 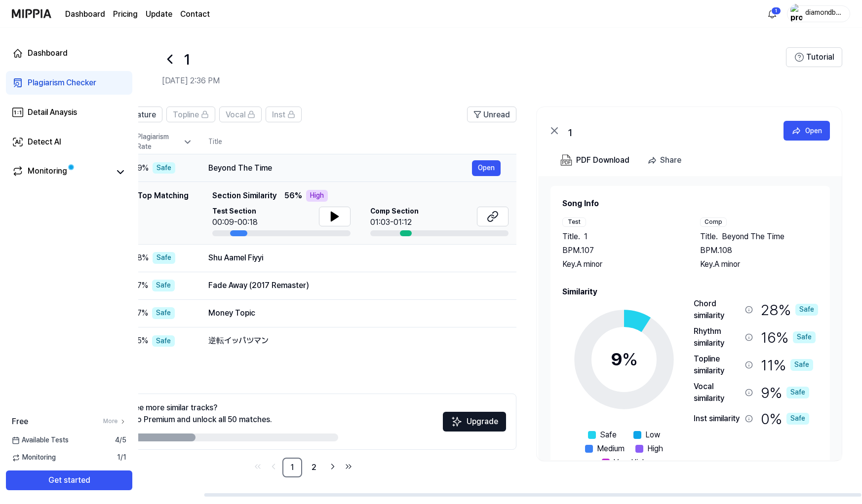 I want to click on img: 알림, so click(x=772, y=14).